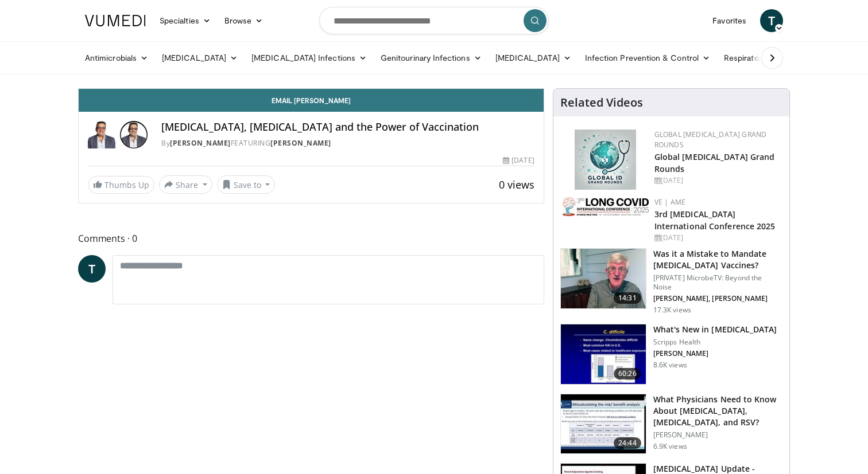  I want to click on p: 8.6K views, so click(670, 365).